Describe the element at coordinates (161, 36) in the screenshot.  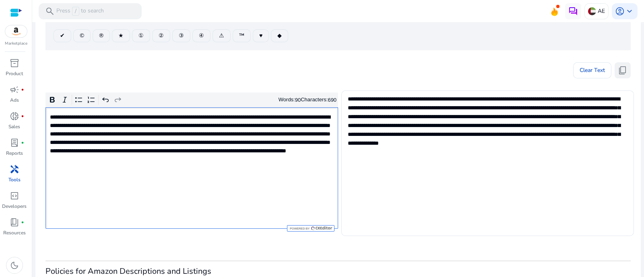
I see `button: ②` at that location.